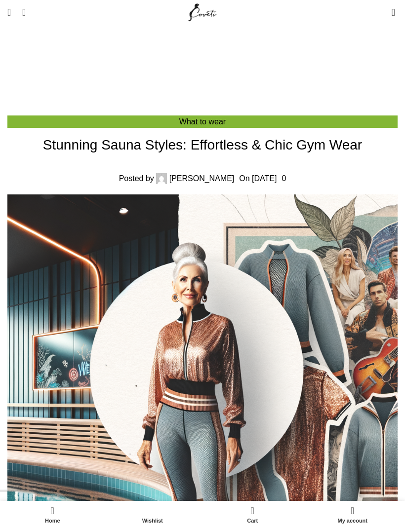 Image resolution: width=405 pixels, height=528 pixels. Describe the element at coordinates (161, 179) in the screenshot. I see `img: author-avatar` at that location.